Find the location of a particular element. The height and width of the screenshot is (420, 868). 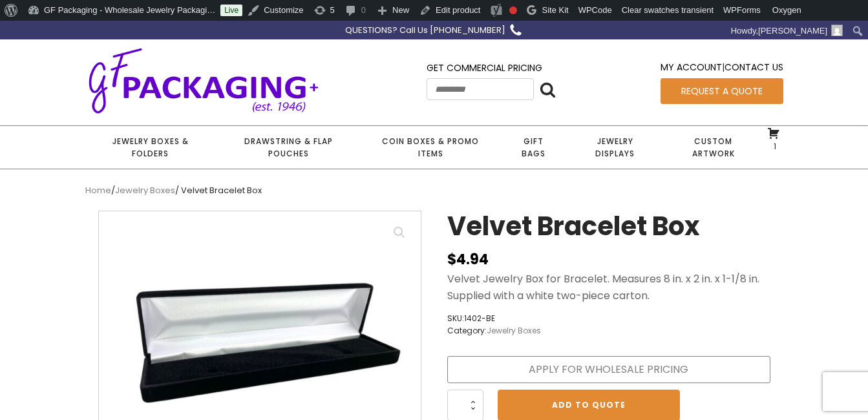

a: Jewelry Displays is located at coordinates (615, 147).